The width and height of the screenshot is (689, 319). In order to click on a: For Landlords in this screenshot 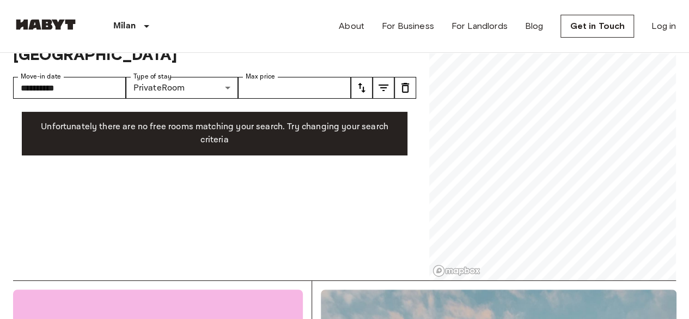, I will do `click(479, 26)`.